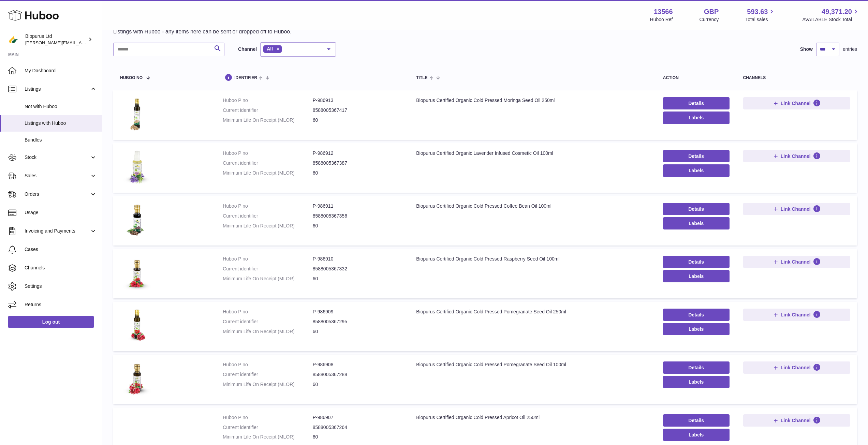 The image size is (868, 445). I want to click on div: Biopurus Certified Organic Cold Pressed Apricot Oil 250ml, so click(533, 417).